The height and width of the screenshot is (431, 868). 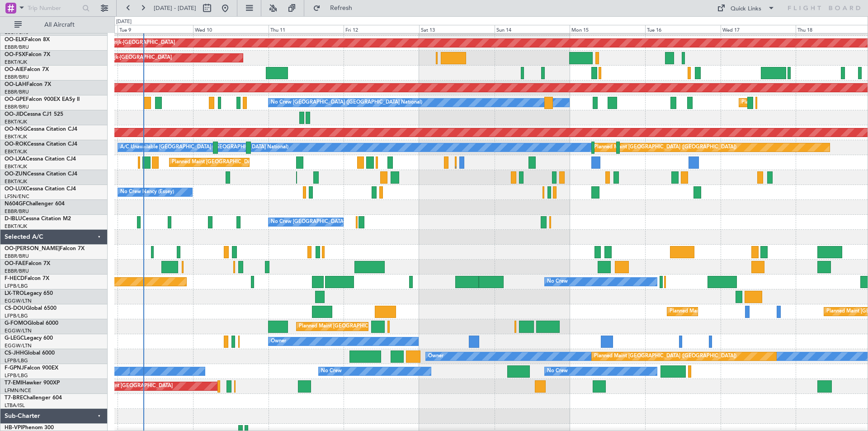 I want to click on a: CS-JHHGlobal 6000, so click(x=30, y=353).